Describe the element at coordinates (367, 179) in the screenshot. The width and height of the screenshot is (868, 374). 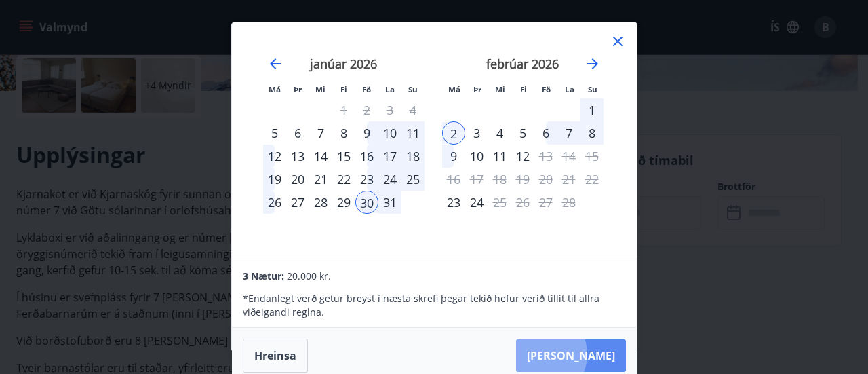
I see `div: 23` at that location.